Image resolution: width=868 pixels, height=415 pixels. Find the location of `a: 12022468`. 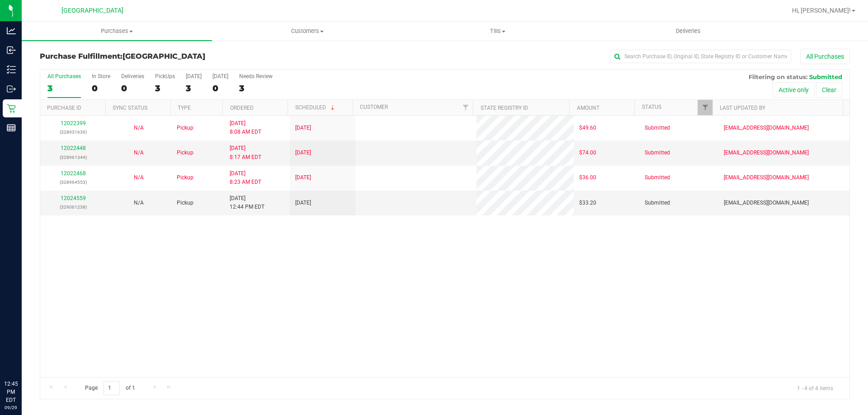

a: 12022468 is located at coordinates (73, 173).